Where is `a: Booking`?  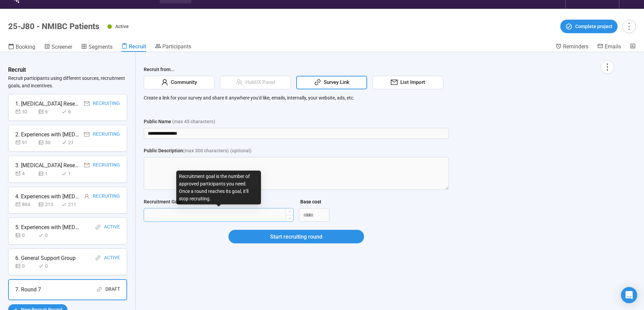 a: Booking is located at coordinates (21, 47).